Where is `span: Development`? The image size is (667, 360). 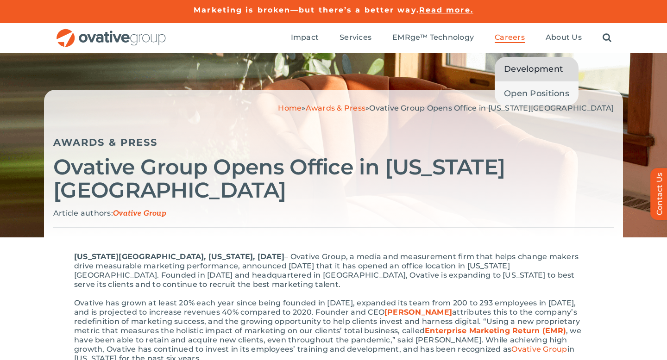
span: Development is located at coordinates (533, 69).